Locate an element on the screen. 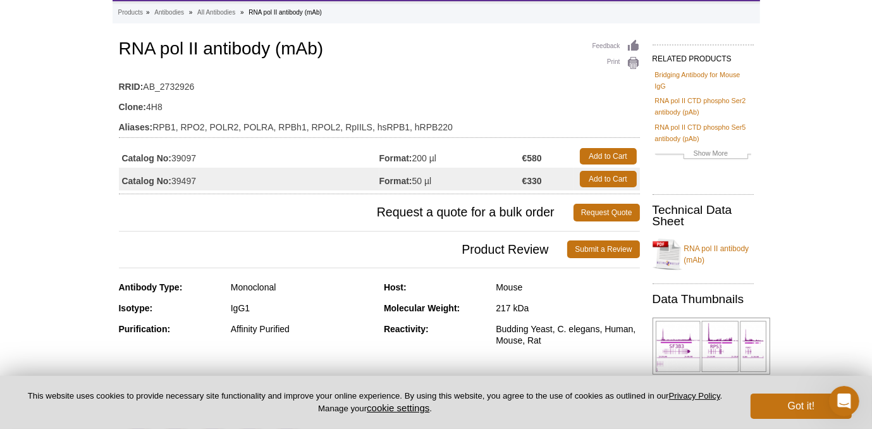 The width and height of the screenshot is (872, 429). li: RNA pol II antibody (mAb) is located at coordinates (285, 12).